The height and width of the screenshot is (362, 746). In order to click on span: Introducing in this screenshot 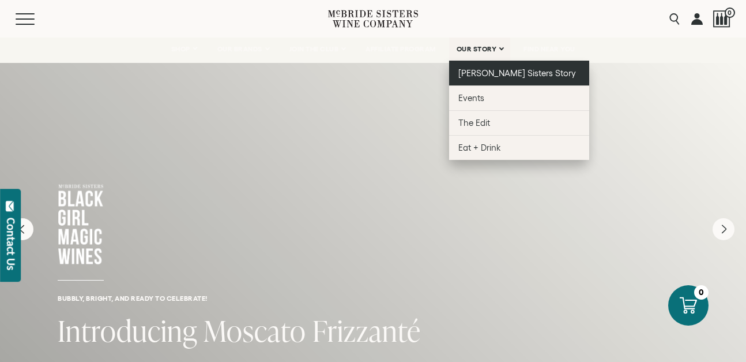, I will do `click(127, 330)`.